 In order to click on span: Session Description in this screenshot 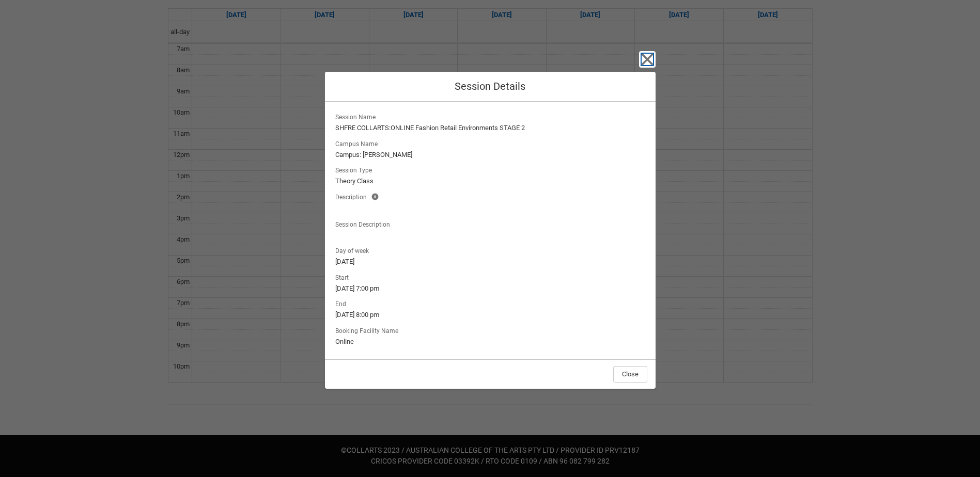, I will do `click(365, 224)`.